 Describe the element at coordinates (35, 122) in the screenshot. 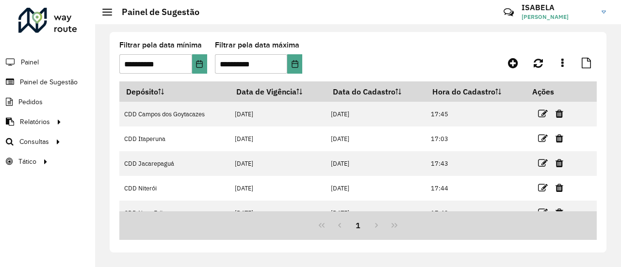

I see `span: Relatórios` at that location.